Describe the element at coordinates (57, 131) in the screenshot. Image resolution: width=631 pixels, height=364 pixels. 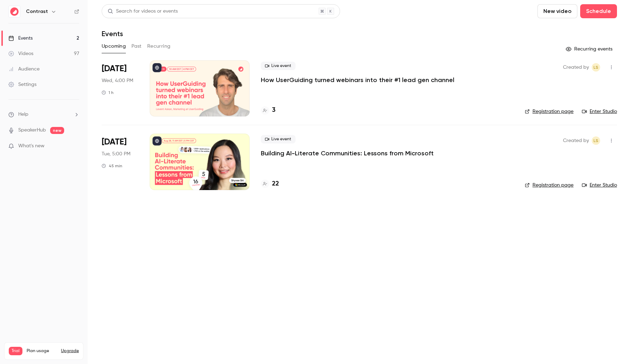
I see `span: new` at that location.